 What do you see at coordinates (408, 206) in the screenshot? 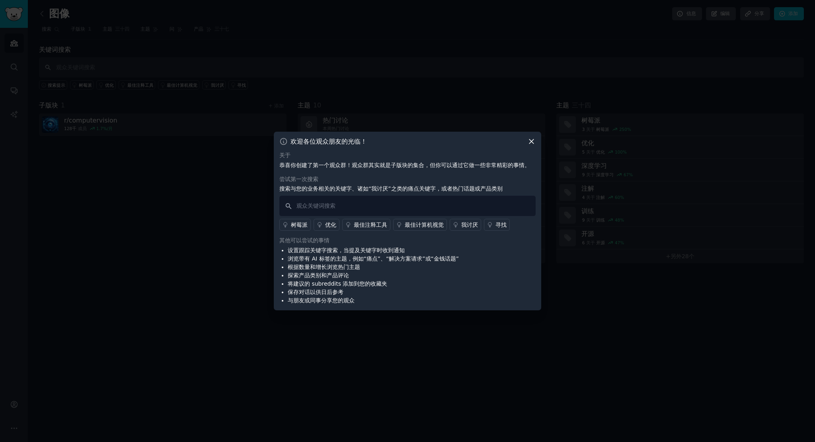
I see `input: 观众关键词搜索` at bounding box center [408, 206].